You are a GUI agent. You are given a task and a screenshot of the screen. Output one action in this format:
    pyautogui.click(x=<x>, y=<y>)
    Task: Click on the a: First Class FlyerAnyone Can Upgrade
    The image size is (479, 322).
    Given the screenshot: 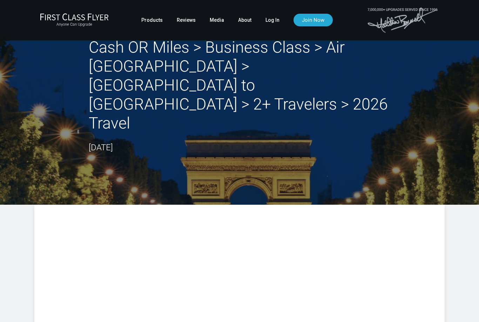 What is the action you would take?
    pyautogui.click(x=74, y=20)
    